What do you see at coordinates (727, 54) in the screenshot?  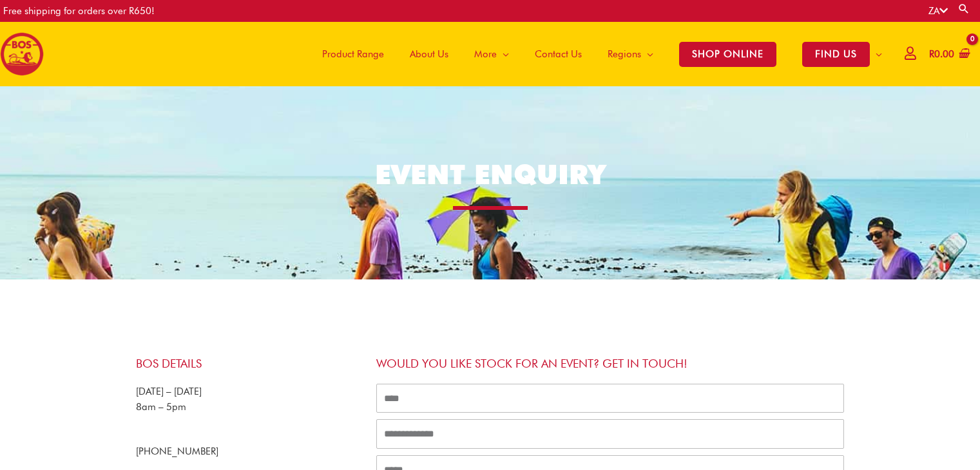 I see `a: SHOP ONLINE` at bounding box center [727, 54].